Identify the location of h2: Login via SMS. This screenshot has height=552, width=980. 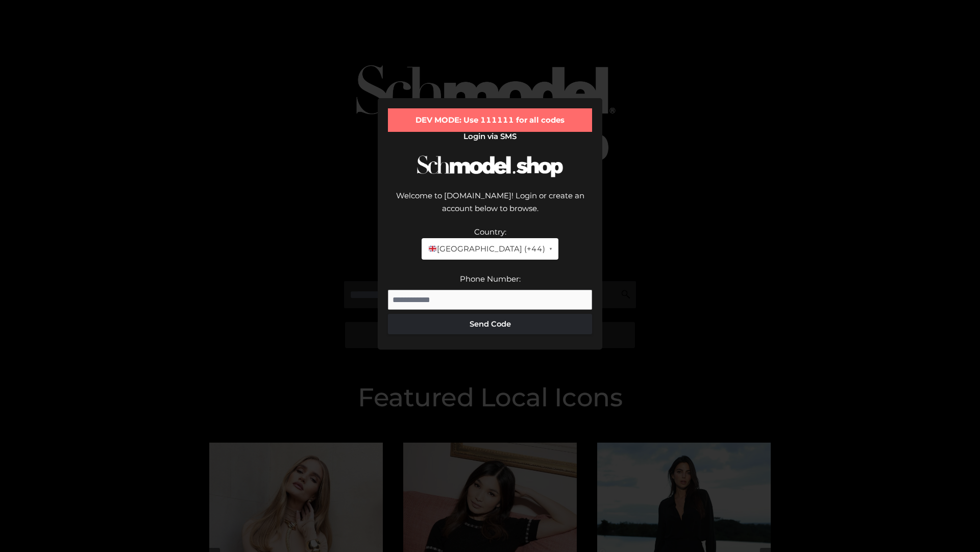
(490, 137).